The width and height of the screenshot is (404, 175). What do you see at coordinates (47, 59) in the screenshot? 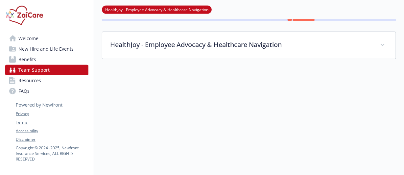
I see `a: Benefits` at bounding box center [47, 59].